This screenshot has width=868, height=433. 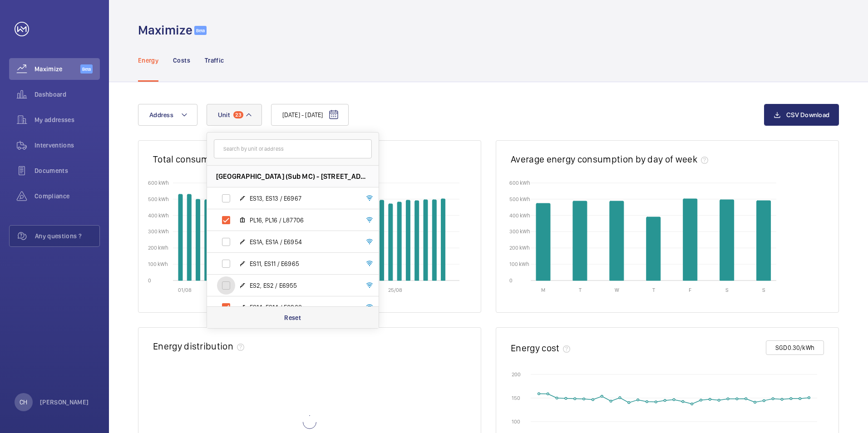 What do you see at coordinates (302, 220) in the screenshot?
I see `span: PL16, PL16 / L87706` at bounding box center [302, 220].